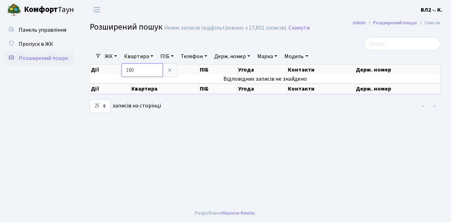  What do you see at coordinates (299, 28) in the screenshot?
I see `a: Скинути` at bounding box center [299, 28].